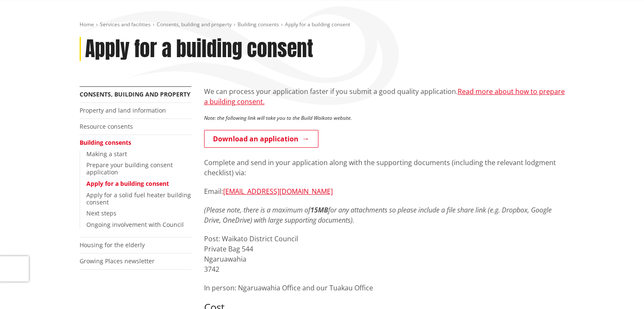 The height and width of the screenshot is (309, 644). Describe the element at coordinates (87, 25) in the screenshot. I see `a: Home` at that location.